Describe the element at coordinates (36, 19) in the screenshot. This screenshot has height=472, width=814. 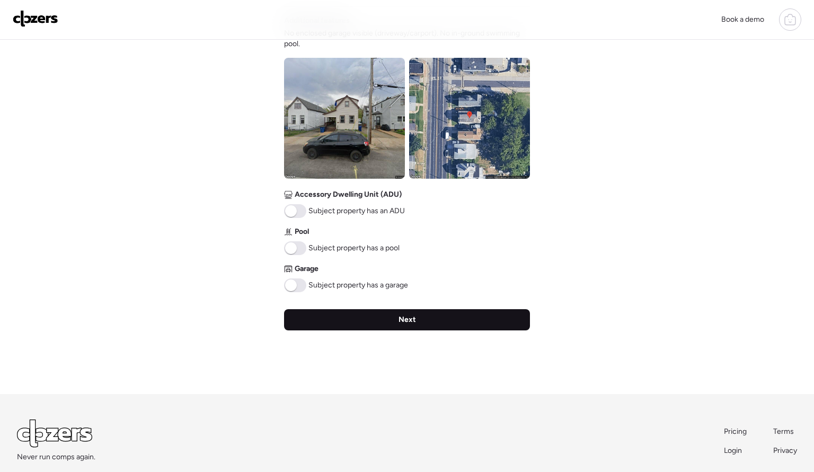
I see `img: Logo` at that location.